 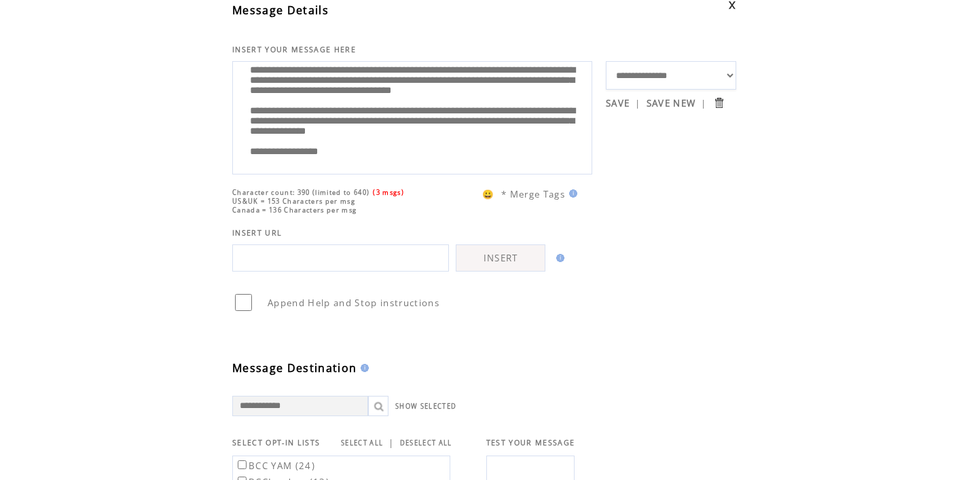 What do you see at coordinates (276, 443) in the screenshot?
I see `span: SELECT OPT-IN LISTS` at bounding box center [276, 443].